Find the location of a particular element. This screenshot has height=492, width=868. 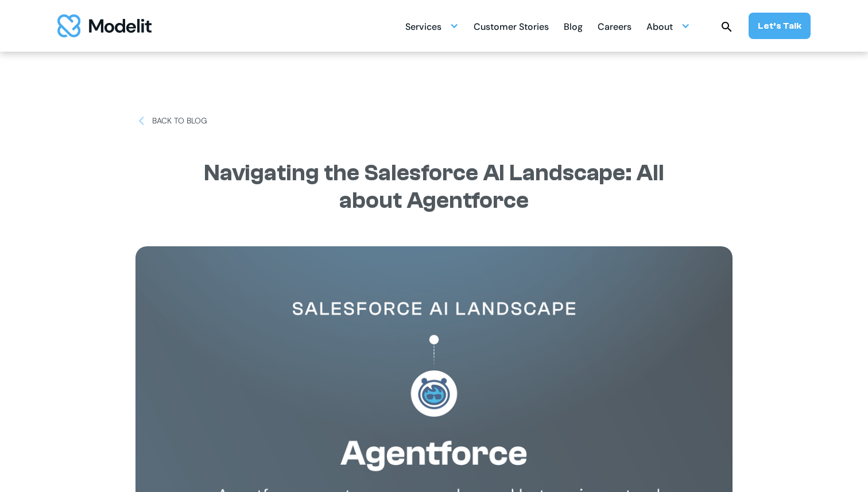

a: Blog is located at coordinates (573, 26).